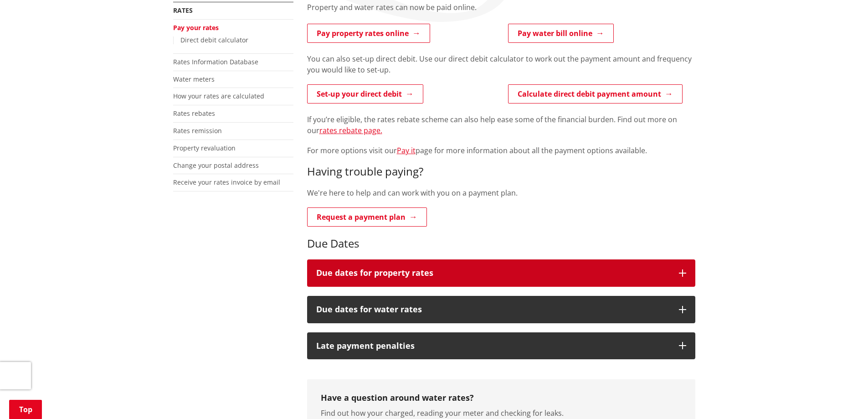 The height and width of the screenshot is (419, 868). What do you see at coordinates (501, 125) in the screenshot?
I see `p: If you’re eligible, the rates rebate scheme can also help ease some of the financial burden. Find...` at bounding box center [501, 125].